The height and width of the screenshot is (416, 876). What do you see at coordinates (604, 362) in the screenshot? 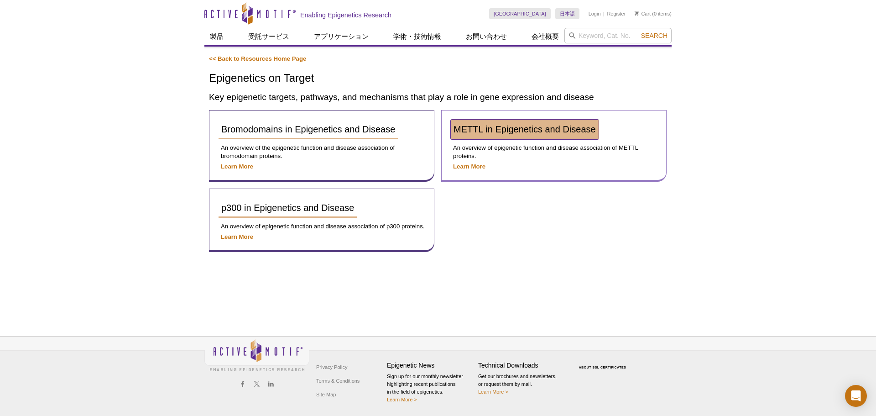
I see `table: Click to Verify - This site chose Symantec SSL for secure e-commerce and confidential communicati...` at bounding box center [604, 362].